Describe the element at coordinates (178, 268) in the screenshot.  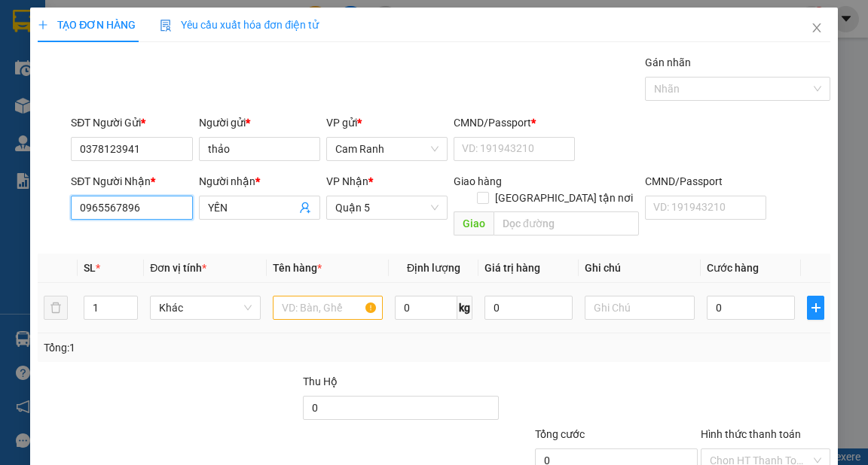
I see `span: Đơn vị tính` at that location.